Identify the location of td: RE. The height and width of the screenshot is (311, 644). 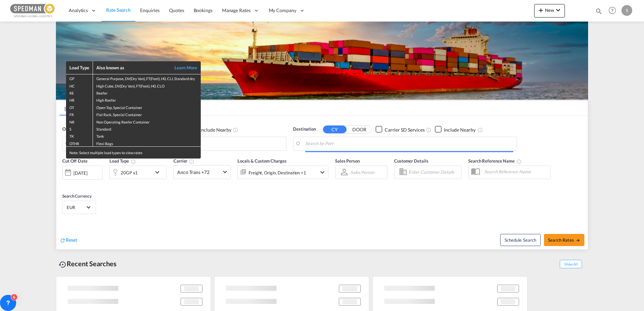
(80, 92).